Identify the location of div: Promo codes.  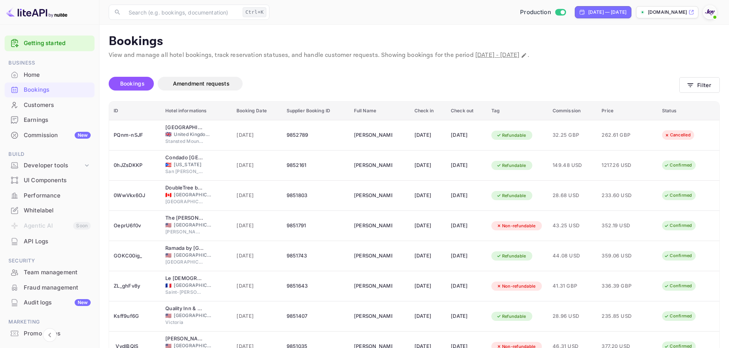
(57, 334).